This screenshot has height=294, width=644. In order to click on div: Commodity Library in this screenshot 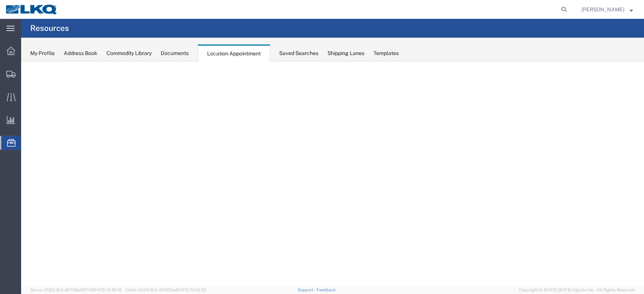, I will do `click(129, 53)`.